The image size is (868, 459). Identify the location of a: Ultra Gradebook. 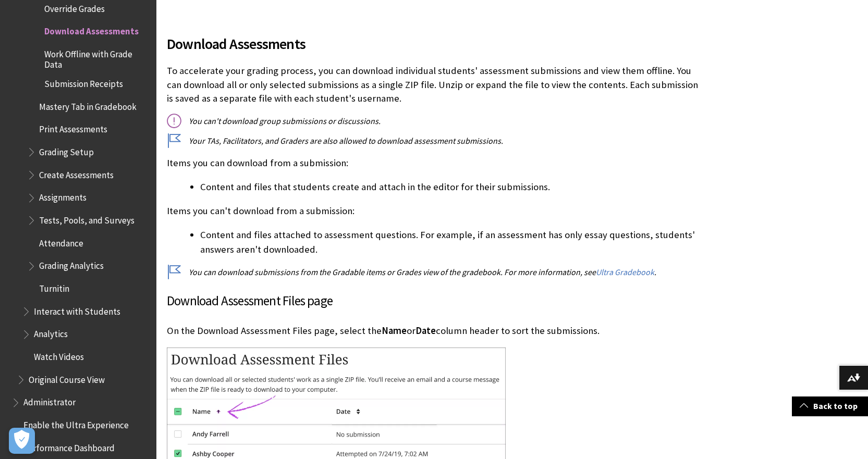
(626, 272).